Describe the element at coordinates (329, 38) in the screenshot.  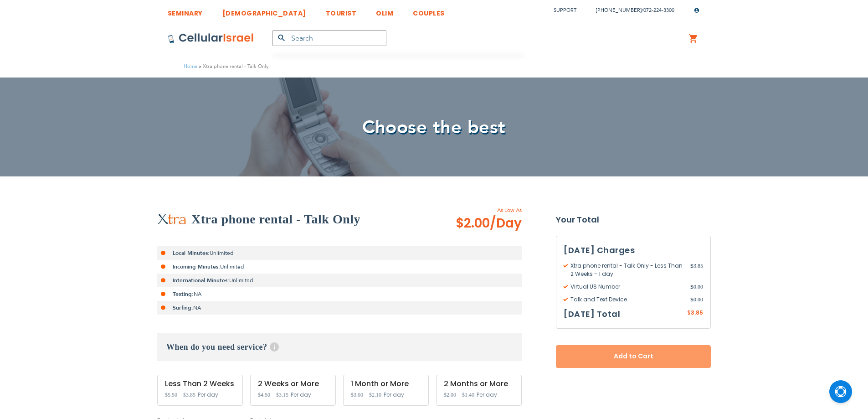
I see `input: Search` at that location.